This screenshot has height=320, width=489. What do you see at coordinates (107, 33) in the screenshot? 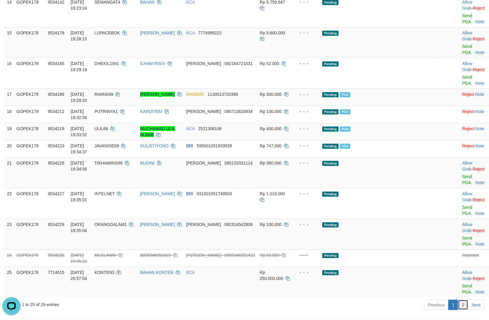
I see `span: LUPACEBOK` at bounding box center [107, 33].